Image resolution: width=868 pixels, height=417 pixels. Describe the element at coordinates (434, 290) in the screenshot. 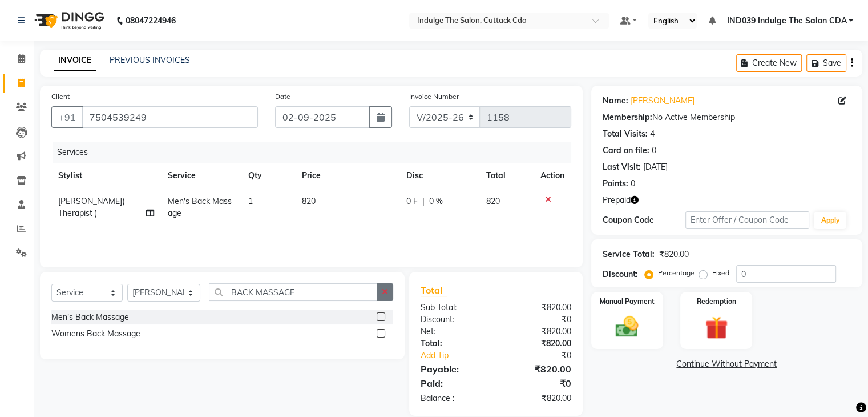

I see `span: Total` at that location.